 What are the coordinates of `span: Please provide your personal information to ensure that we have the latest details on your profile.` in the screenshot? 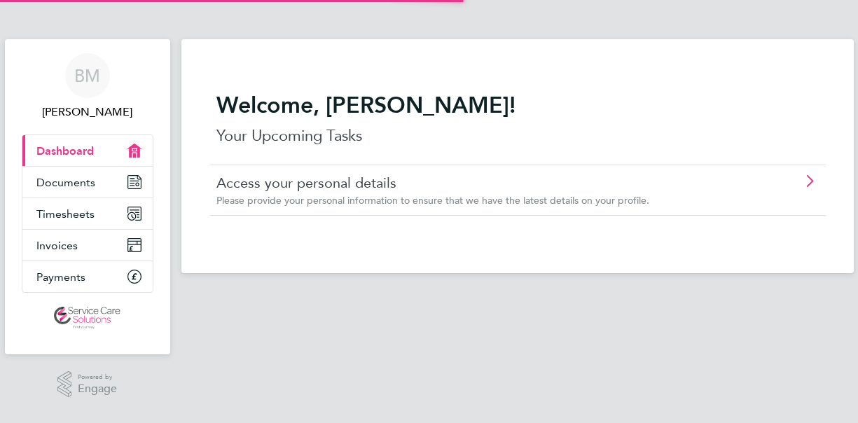 It's located at (433, 200).